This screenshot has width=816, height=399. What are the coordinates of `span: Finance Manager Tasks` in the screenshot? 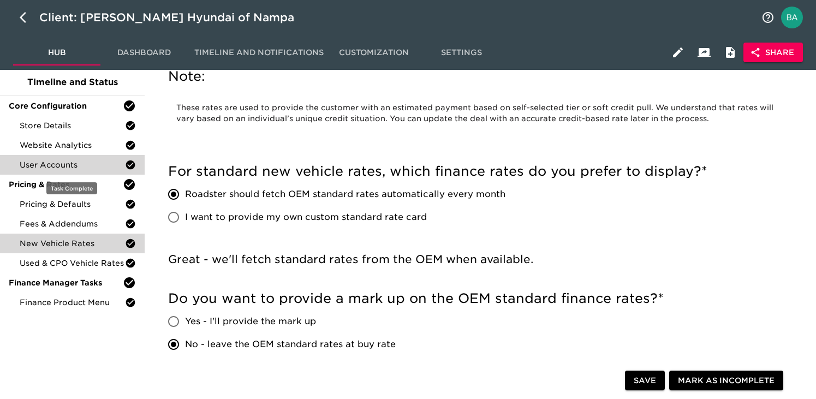 It's located at (65, 283).